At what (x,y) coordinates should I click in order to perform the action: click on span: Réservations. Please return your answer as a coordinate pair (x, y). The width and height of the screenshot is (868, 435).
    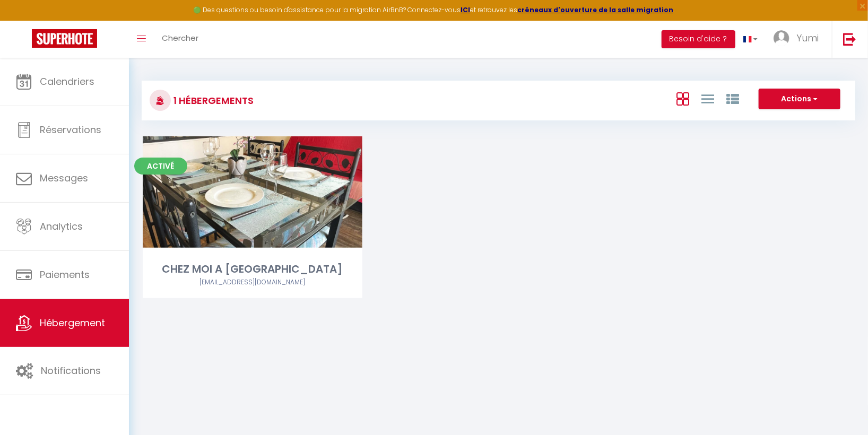
    Looking at the image, I should click on (70, 129).